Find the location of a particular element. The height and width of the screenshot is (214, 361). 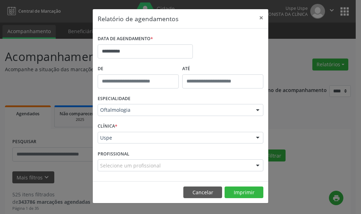

label: DATA DE AGENDAMENTO is located at coordinates (125, 39).